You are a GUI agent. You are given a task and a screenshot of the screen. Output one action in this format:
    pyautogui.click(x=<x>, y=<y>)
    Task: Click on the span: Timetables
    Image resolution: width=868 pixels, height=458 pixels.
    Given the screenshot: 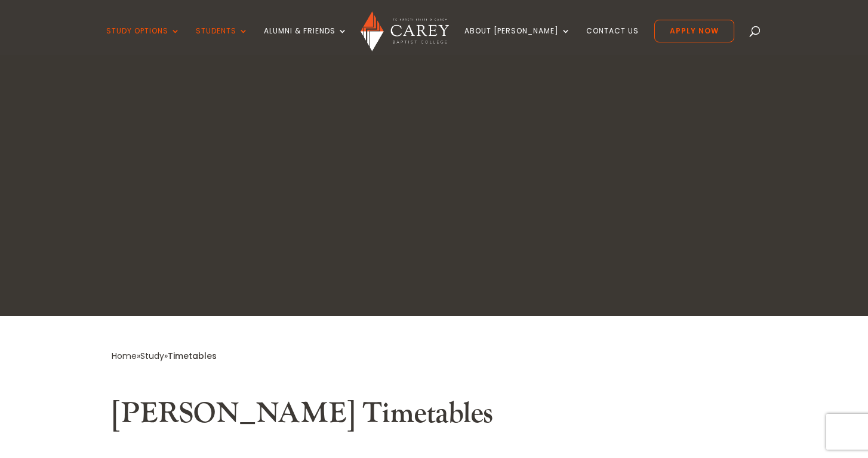 What is the action you would take?
    pyautogui.click(x=192, y=356)
    